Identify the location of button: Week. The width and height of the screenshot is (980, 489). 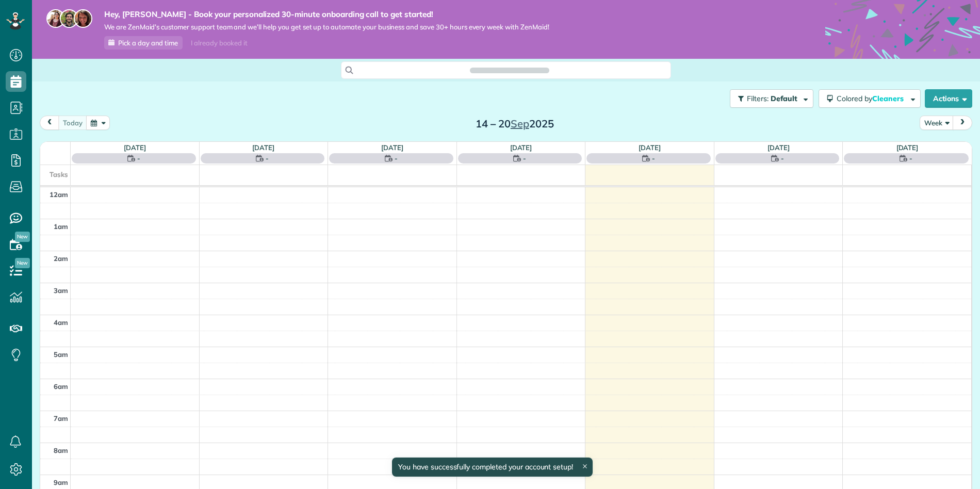
(937, 122).